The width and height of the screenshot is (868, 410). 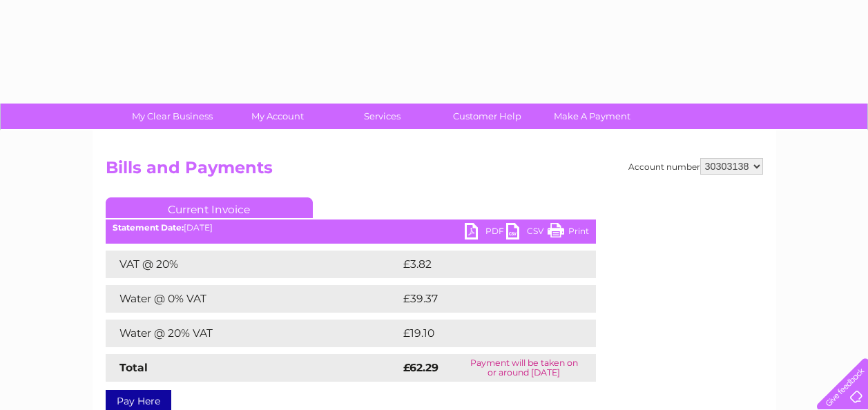 What do you see at coordinates (527, 233) in the screenshot?
I see `a: CSV` at bounding box center [527, 233].